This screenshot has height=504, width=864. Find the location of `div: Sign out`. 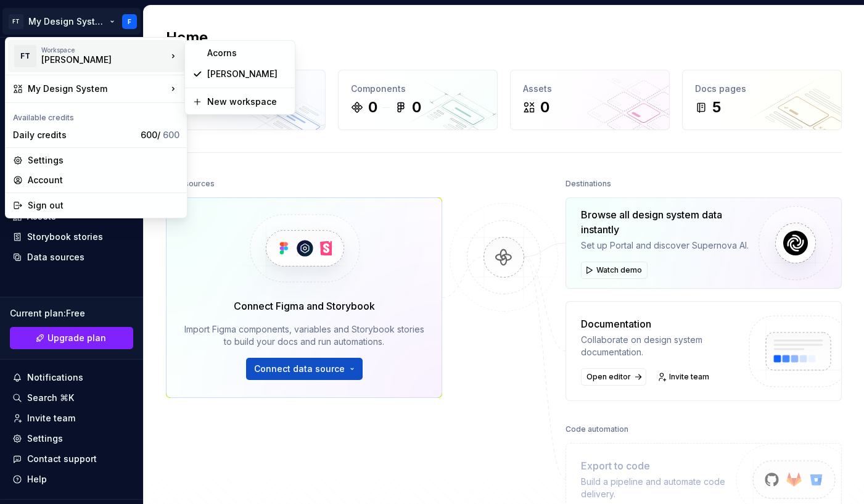

div: Sign out is located at coordinates (103, 205).